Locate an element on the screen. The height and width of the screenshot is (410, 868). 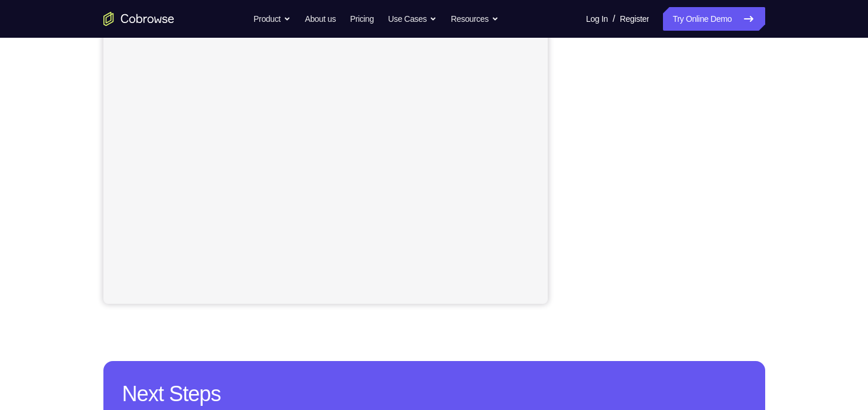
a: Pricing is located at coordinates (362, 19).